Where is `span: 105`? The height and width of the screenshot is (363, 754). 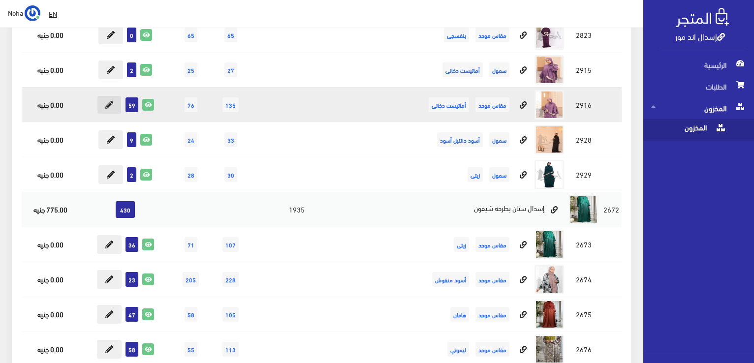 span: 105 is located at coordinates (230, 314).